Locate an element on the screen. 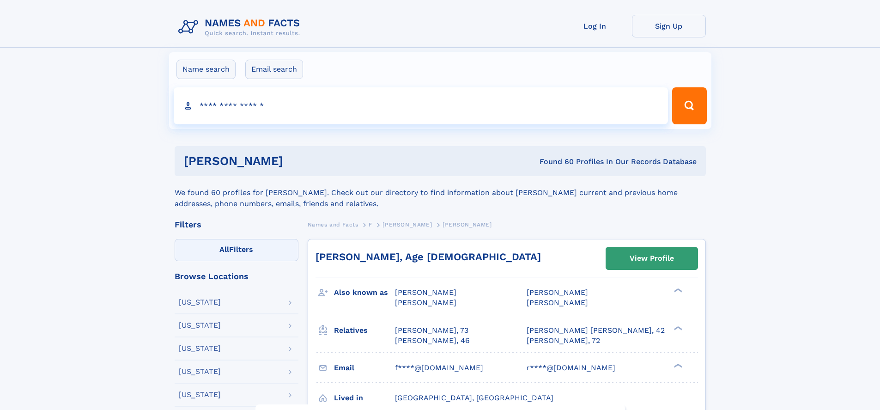 This screenshot has height=410, width=880. div: View Profile is located at coordinates (652, 258).